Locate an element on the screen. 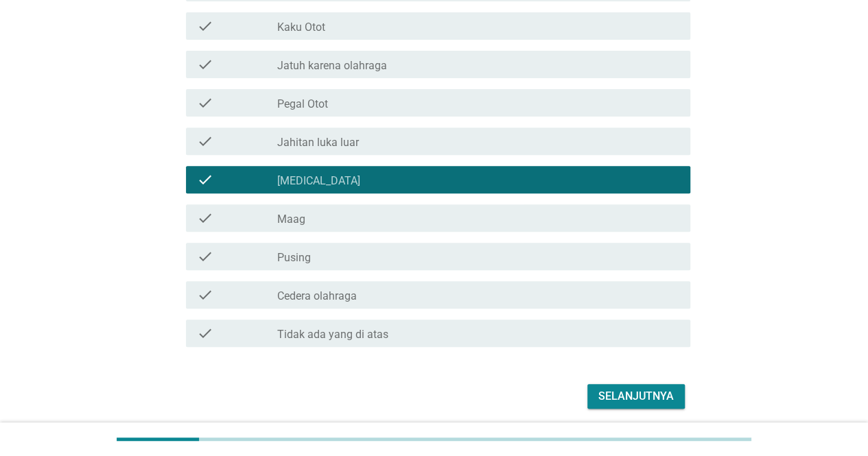 The image size is (868, 456). label: Tidak ada yang di atas is located at coordinates (333, 335).